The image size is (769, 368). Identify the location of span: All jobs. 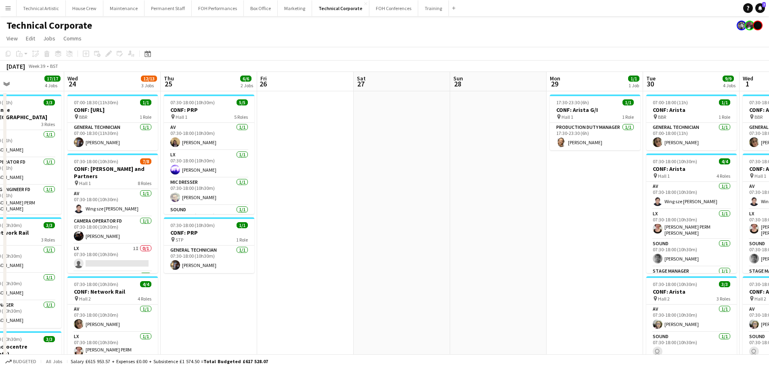
(54, 361).